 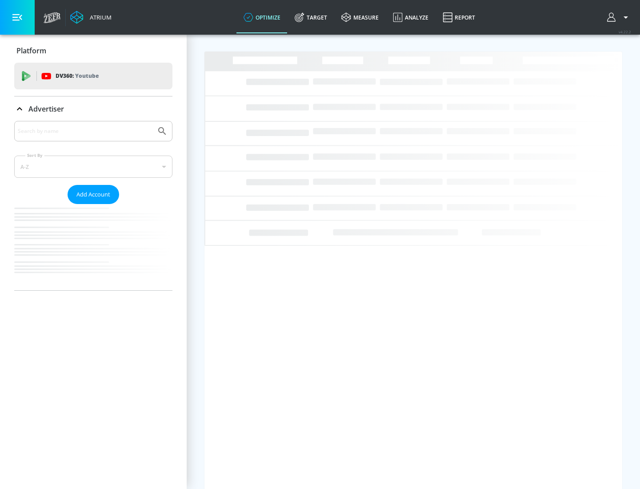 I want to click on div: Atrium, so click(x=99, y=17).